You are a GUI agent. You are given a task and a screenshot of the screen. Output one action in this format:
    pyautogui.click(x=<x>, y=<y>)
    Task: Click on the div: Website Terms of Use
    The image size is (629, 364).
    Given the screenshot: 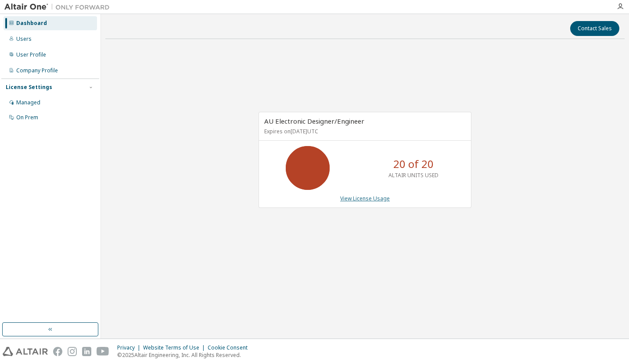 What is the action you would take?
    pyautogui.click(x=175, y=348)
    